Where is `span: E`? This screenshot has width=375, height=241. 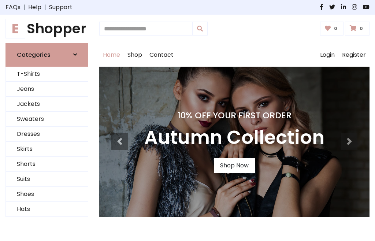 span: E is located at coordinates (15, 29).